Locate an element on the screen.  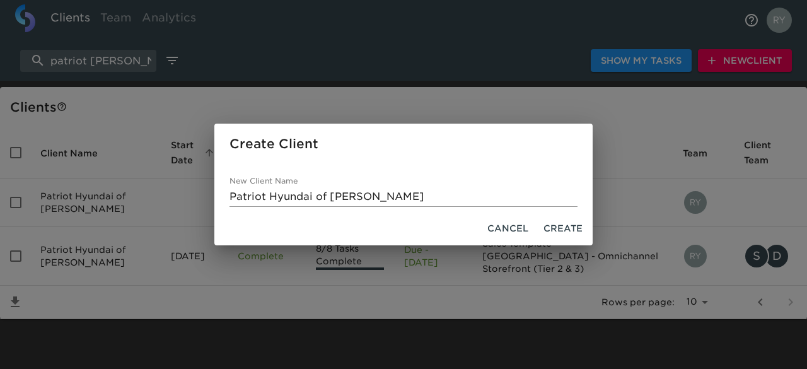
button: Create is located at coordinates (563, 228).